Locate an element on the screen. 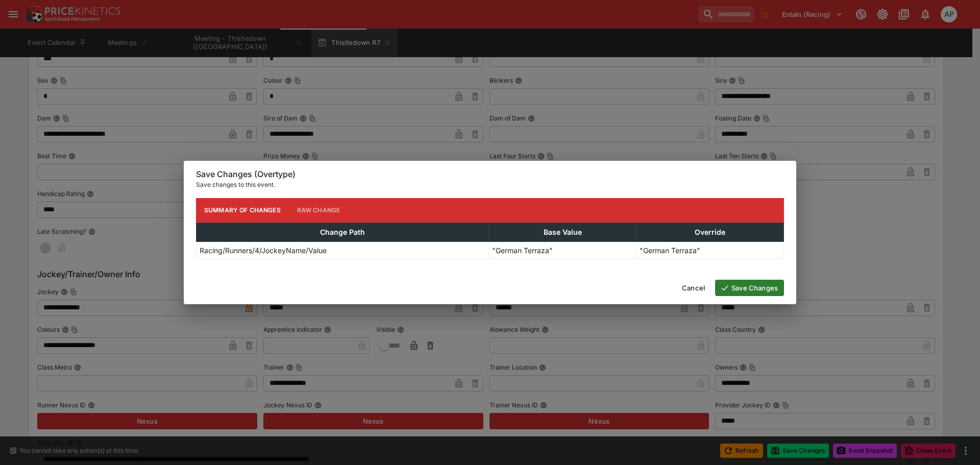 Image resolution: width=980 pixels, height=465 pixels. p: Racing/Runners/4/JockeyName/Value is located at coordinates (263, 250).